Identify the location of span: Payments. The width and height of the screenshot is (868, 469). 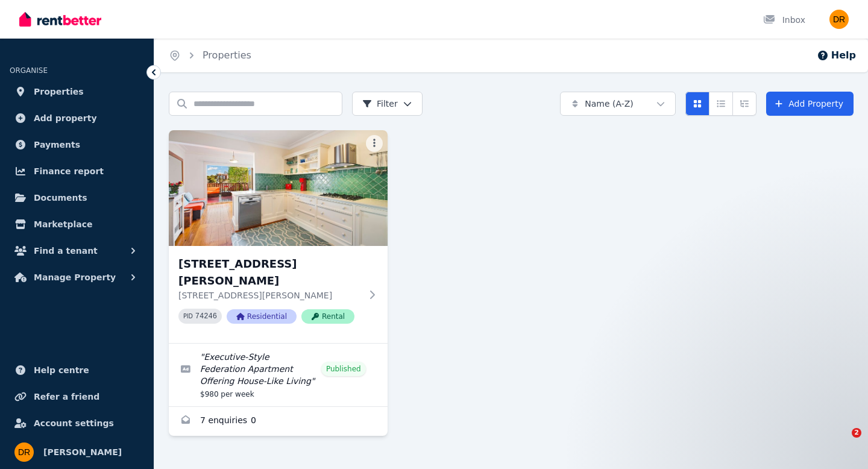
(57, 145).